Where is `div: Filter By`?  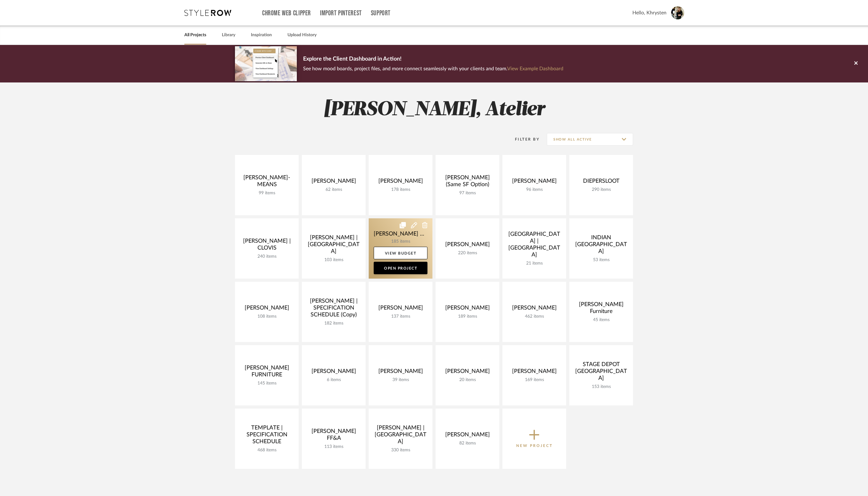 div: Filter By is located at coordinates (523, 140).